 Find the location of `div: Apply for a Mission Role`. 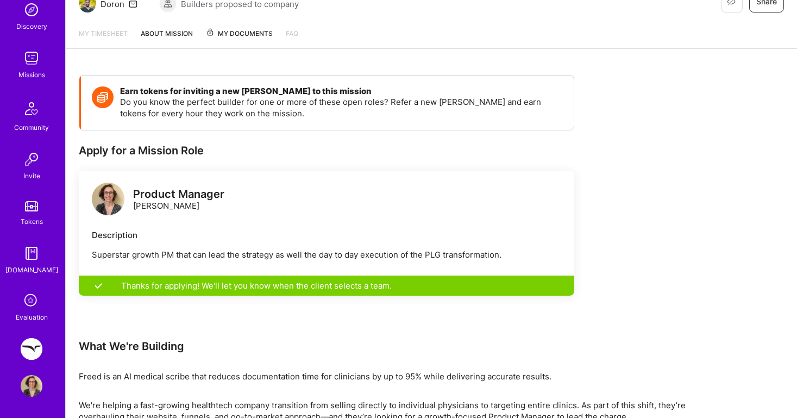

div: Apply for a Mission Role is located at coordinates (327, 151).